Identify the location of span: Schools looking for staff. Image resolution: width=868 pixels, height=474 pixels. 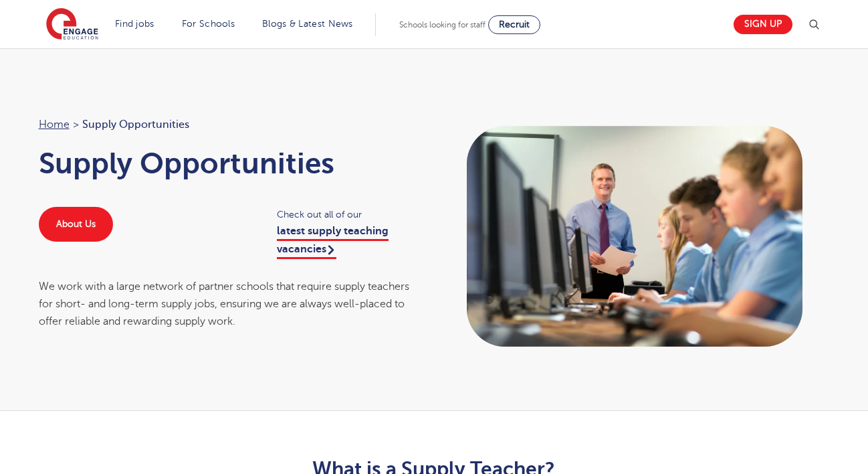
(442, 25).